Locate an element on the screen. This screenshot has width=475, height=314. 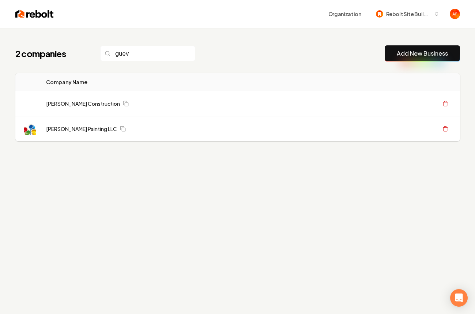
span: Rebolt Site Builder is located at coordinates (409, 14).